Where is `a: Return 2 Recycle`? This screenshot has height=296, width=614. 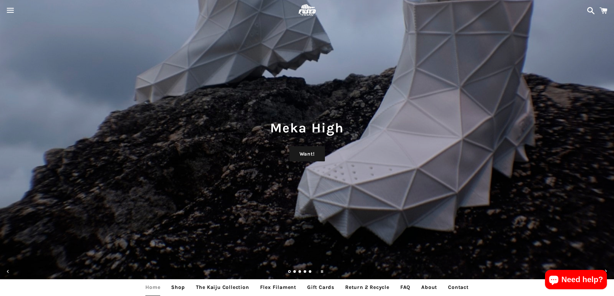 a: Return 2 Recycle is located at coordinates (367, 287).